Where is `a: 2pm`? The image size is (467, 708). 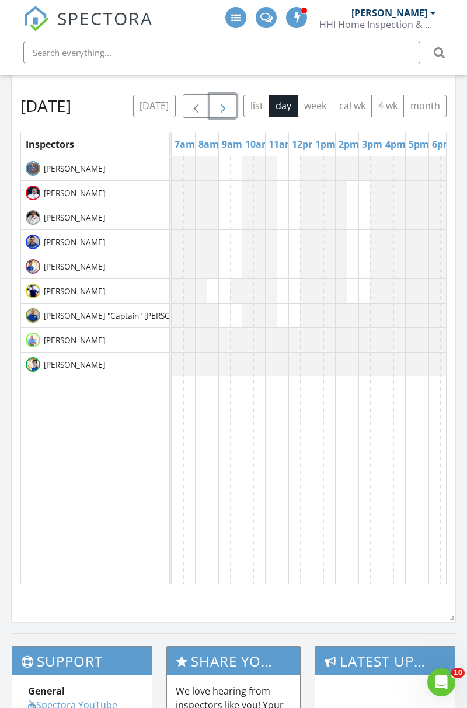
a: 2pm is located at coordinates (348, 144).